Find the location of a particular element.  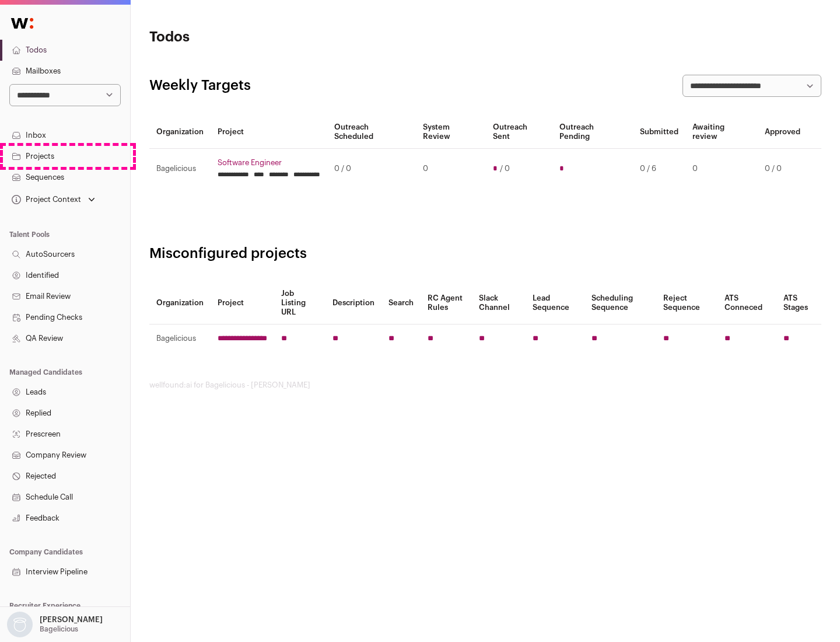

img: Wellfound is located at coordinates (23, 23).